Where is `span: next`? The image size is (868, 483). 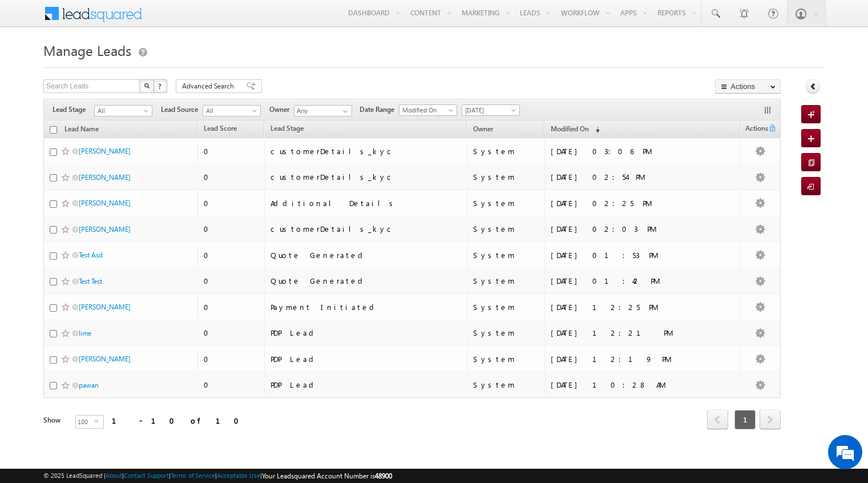 span: next is located at coordinates (770, 419).